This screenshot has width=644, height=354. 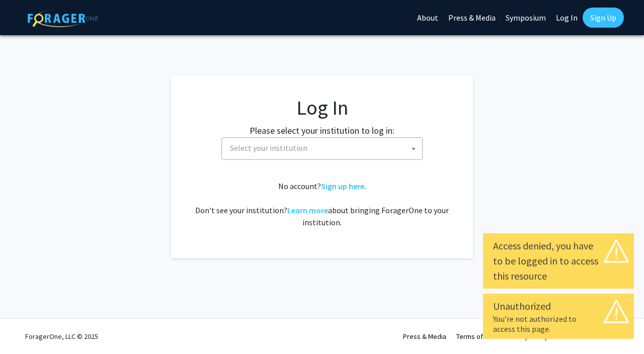 What do you see at coordinates (343, 186) in the screenshot?
I see `a: Sign up here` at bounding box center [343, 186].